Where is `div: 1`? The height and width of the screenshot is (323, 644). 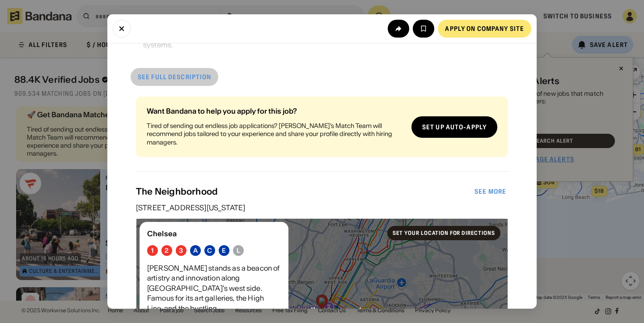 div: 1 is located at coordinates (153, 251).